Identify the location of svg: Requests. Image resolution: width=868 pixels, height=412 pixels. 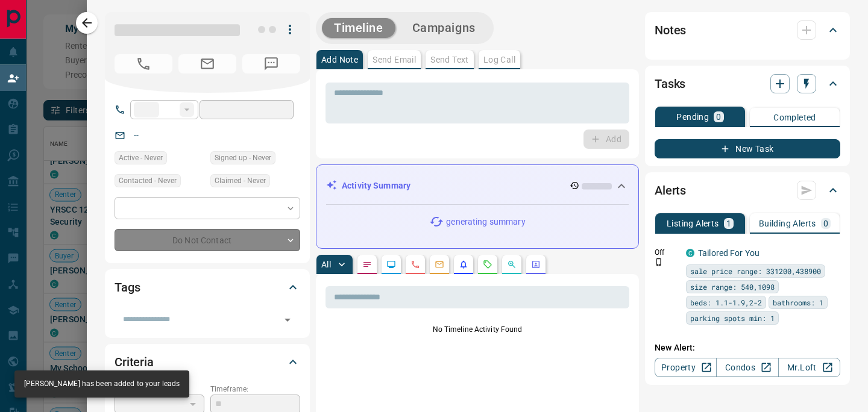
(487, 264).